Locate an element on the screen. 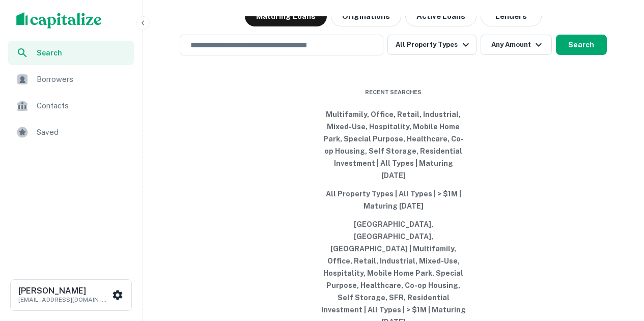 The image size is (644, 321). span: Search is located at coordinates (82, 53).